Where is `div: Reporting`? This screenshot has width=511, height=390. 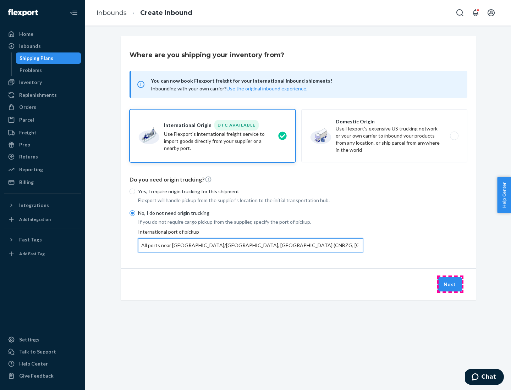 div: Reporting is located at coordinates (31, 169).